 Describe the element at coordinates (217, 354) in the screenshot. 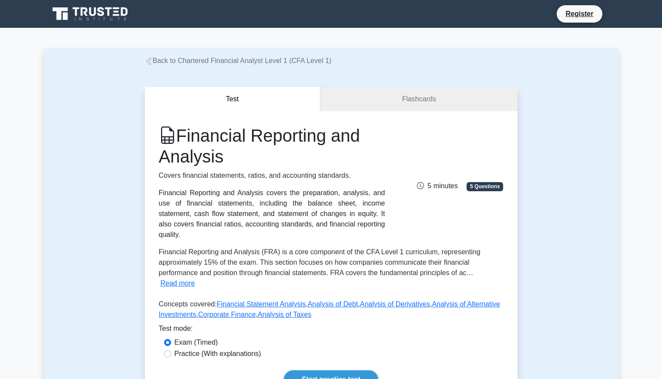

I see `label: Practice (With explanations)` at that location.